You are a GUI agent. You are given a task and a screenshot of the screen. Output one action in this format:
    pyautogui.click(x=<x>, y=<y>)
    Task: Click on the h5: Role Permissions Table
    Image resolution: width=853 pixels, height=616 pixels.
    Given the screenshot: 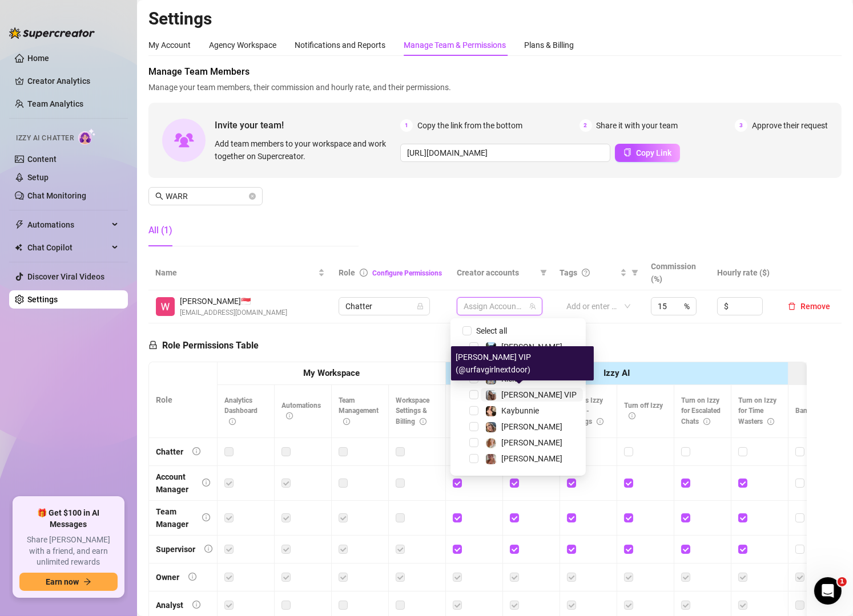 What is the action you would take?
    pyautogui.click(x=203, y=346)
    